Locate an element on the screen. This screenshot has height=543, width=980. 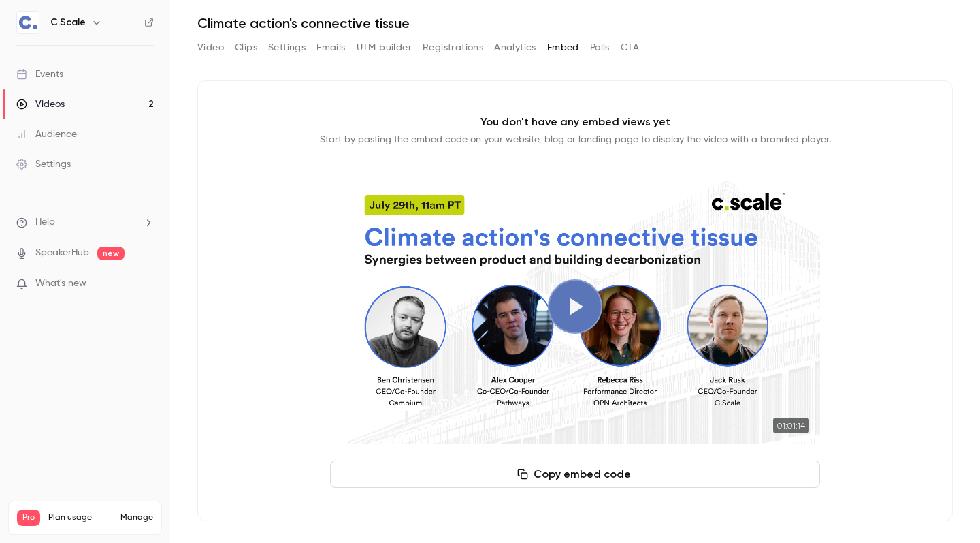
section: Cover is located at coordinates (575, 306).